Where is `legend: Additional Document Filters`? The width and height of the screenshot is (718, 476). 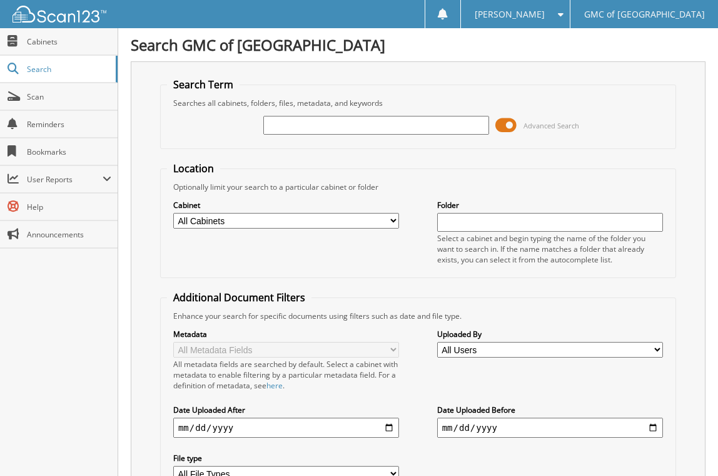 legend: Additional Document Filters is located at coordinates (239, 297).